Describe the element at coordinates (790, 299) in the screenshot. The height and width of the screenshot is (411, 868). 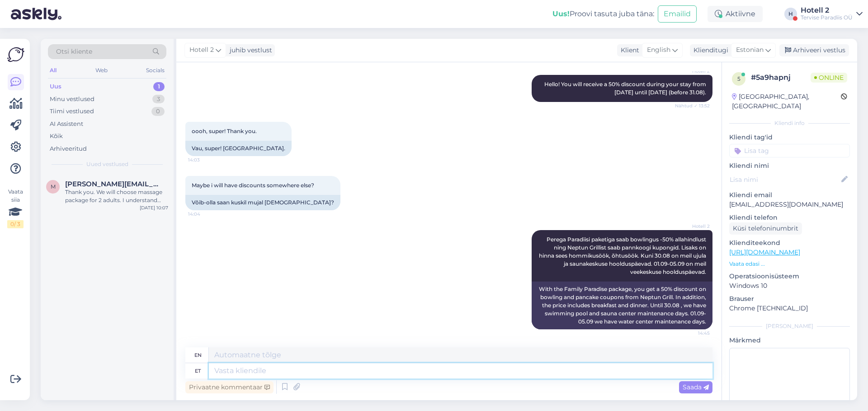
I see `p: Brauser` at that location.